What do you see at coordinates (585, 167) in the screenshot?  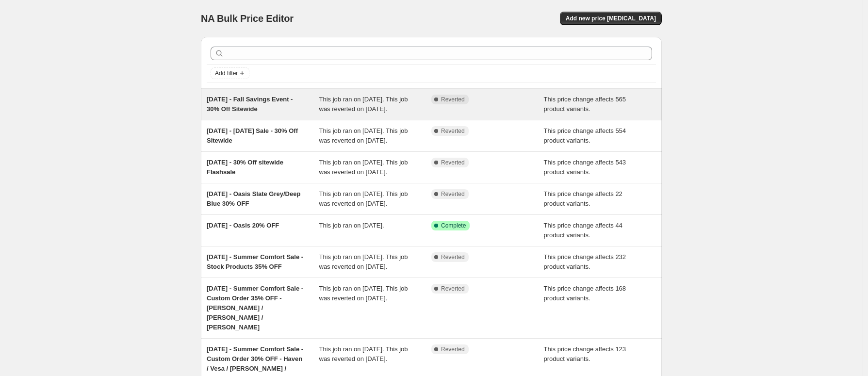 I see `span: This price change affects 543 product variants.` at bounding box center [585, 167].